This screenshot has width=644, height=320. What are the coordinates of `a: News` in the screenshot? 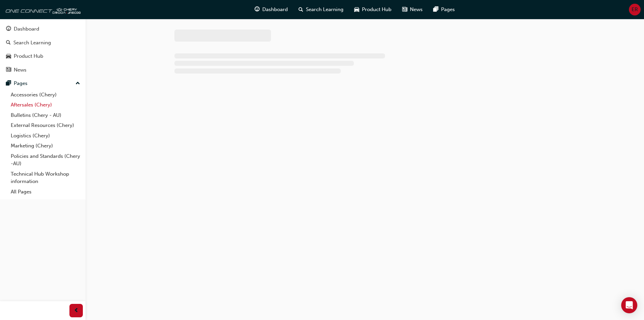 It's located at (43, 70).